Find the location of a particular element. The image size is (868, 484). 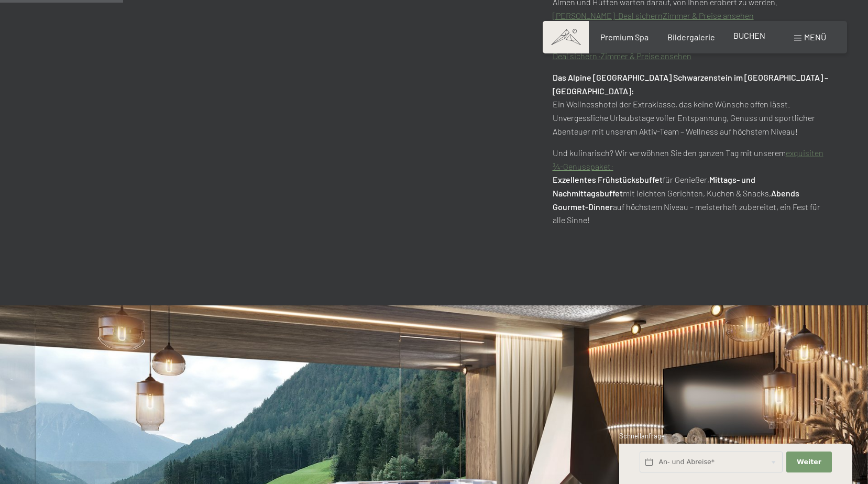

p: Und kulinarisch? Wir verwöhnen Sie den ganzen Tag mit unserem für Genießer, mit leichten Gerichte... is located at coordinates (691, 186).